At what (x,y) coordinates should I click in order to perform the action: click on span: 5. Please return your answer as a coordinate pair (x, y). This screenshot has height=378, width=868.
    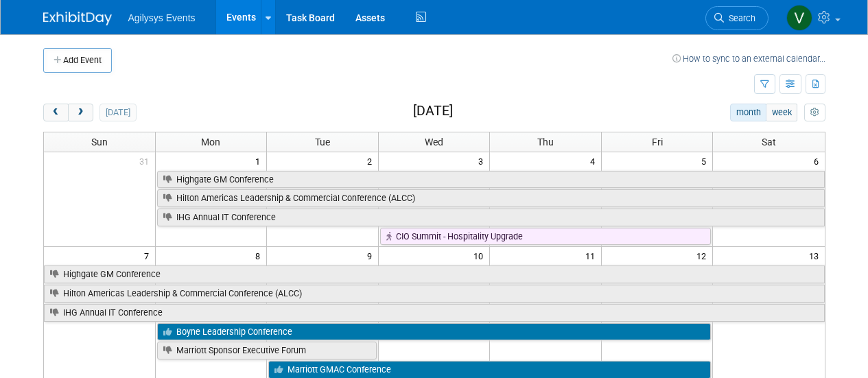
    Looking at the image, I should click on (707, 160).